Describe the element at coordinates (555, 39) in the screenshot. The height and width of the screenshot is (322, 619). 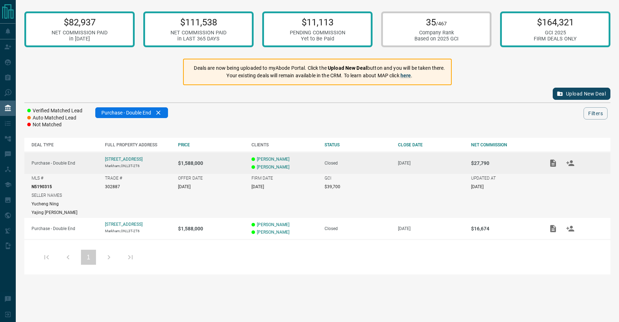
I see `div: FIRM DEALS ONLY` at that location.